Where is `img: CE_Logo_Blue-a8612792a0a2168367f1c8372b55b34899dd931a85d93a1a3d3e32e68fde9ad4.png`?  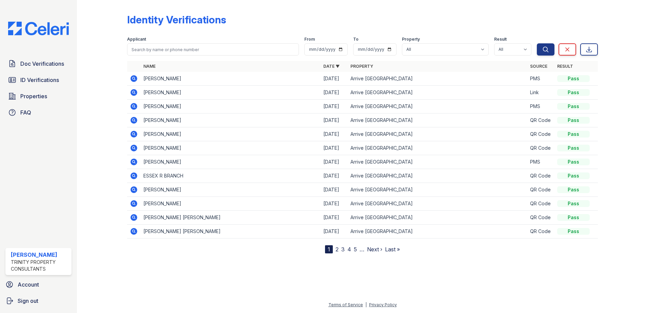 img: CE_Logo_Blue-a8612792a0a2168367f1c8372b55b34899dd931a85d93a1a3d3e32e68fde9ad4.png is located at coordinates (38, 28).